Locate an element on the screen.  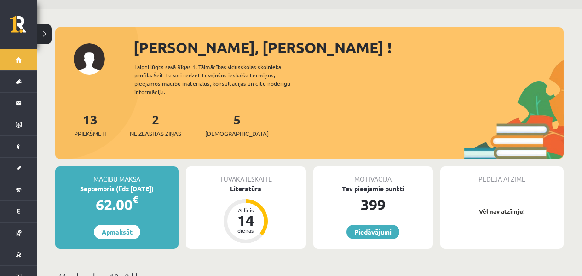
p: Vēl nav atzīmju! is located at coordinates (502, 211).